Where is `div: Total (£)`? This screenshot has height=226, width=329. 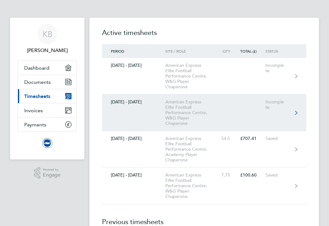
div: Total (£) is located at coordinates (252, 51).